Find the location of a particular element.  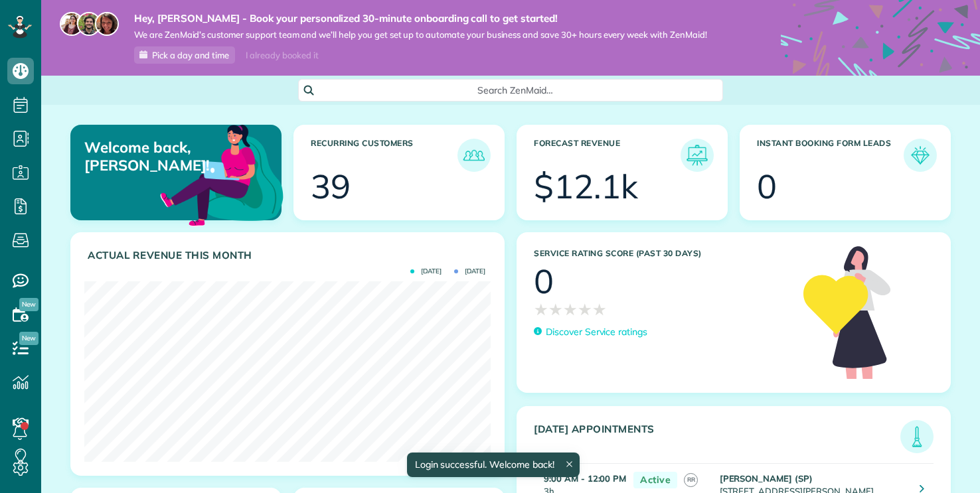

a: Pick a day and time is located at coordinates (184, 55).